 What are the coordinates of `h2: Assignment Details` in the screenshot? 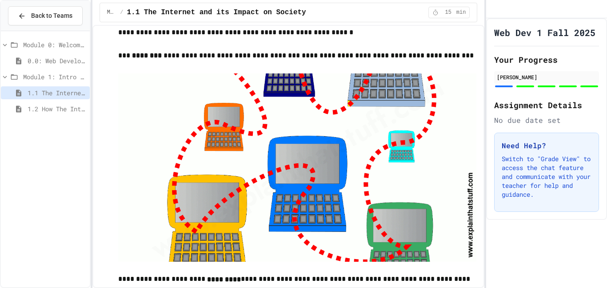 It's located at (547, 105).